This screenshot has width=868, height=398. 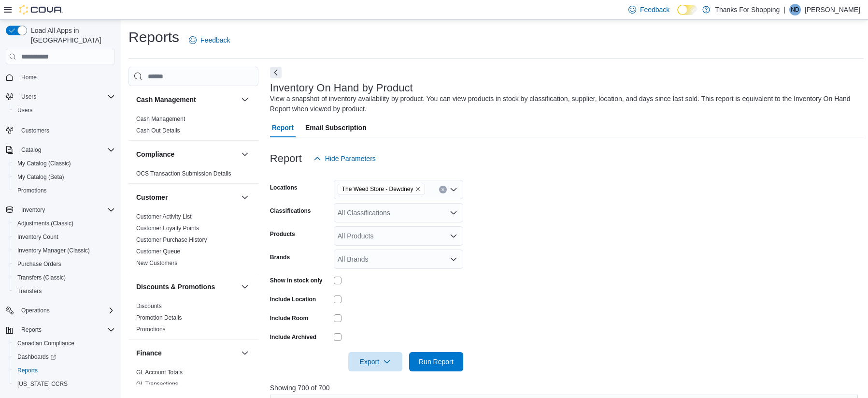 What do you see at coordinates (336, 128) in the screenshot?
I see `span: Email Subscription` at bounding box center [336, 128].